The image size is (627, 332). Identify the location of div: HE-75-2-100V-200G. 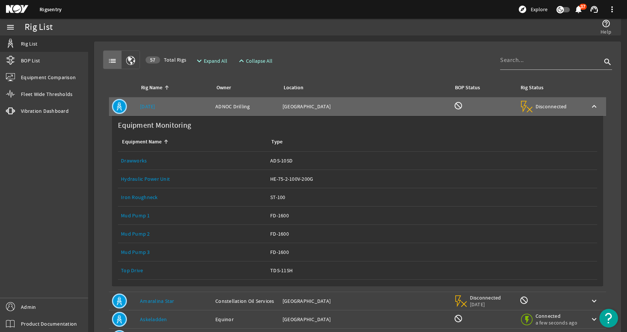
(432, 179).